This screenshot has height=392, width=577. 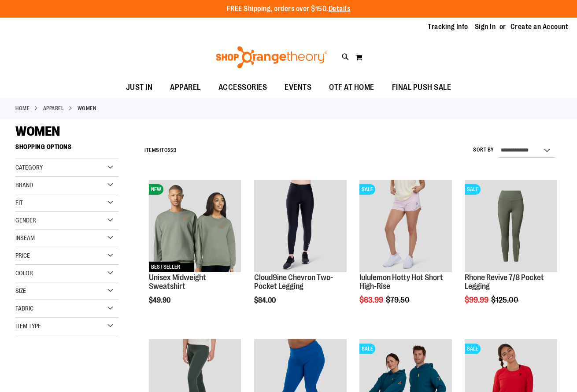 What do you see at coordinates (398, 300) in the screenshot?
I see `span: $79.50` at bounding box center [398, 300].